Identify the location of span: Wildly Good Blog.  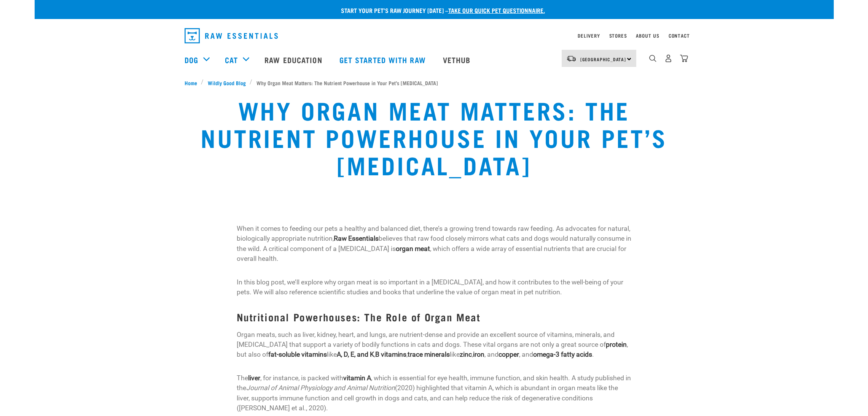
(227, 83).